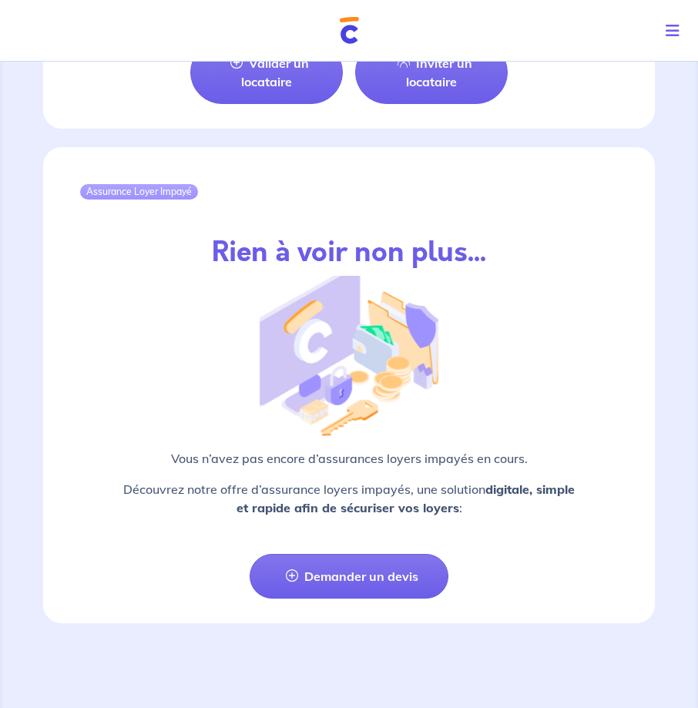 The image size is (698, 708). Describe the element at coordinates (348, 577) in the screenshot. I see `a: Demander un devis` at that location.